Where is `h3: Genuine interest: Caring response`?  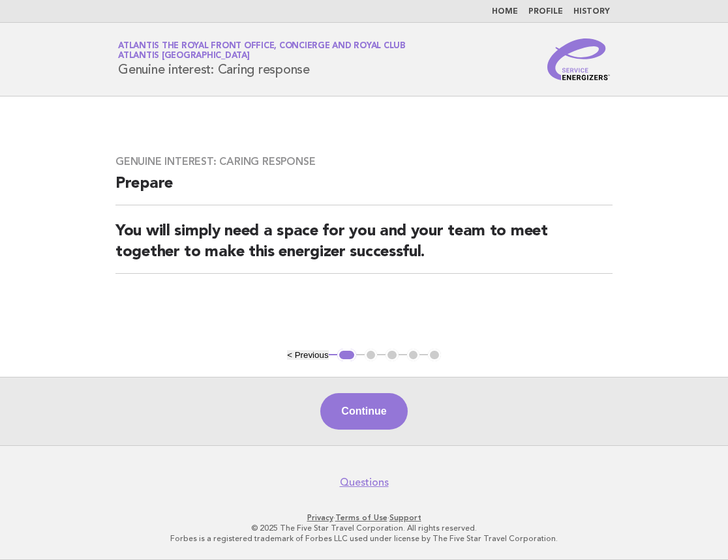
h3: Genuine interest: Caring response is located at coordinates (364, 162).